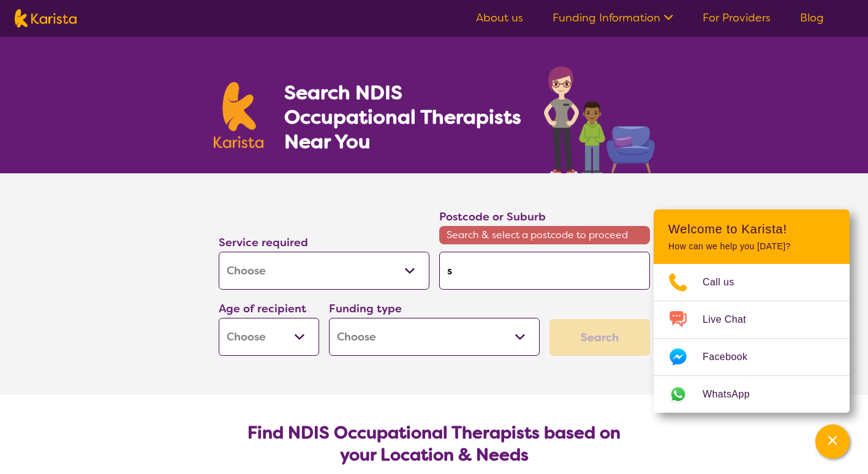 This screenshot has height=474, width=868. What do you see at coordinates (733, 394) in the screenshot?
I see `span: WhatsApp` at bounding box center [733, 394].